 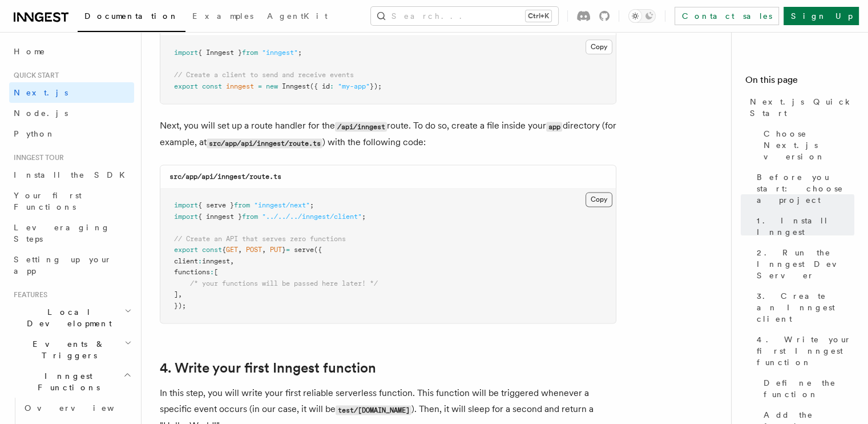 I want to click on span: { inngest }, so click(x=219, y=217).